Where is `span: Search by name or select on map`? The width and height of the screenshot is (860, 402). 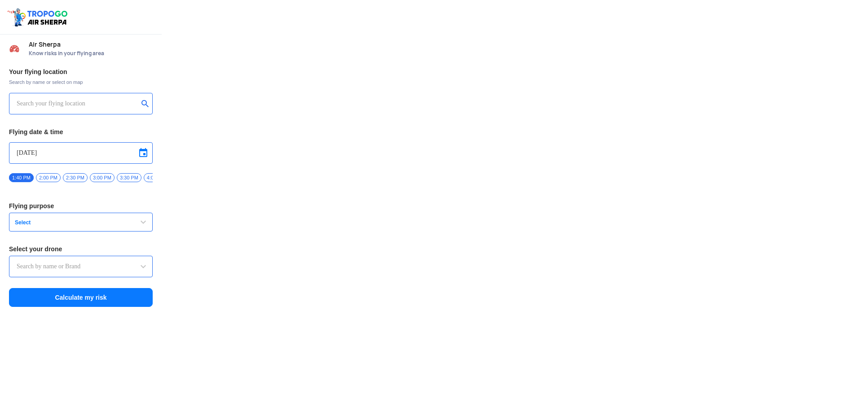
span: Search by name or select on map is located at coordinates (81, 82).